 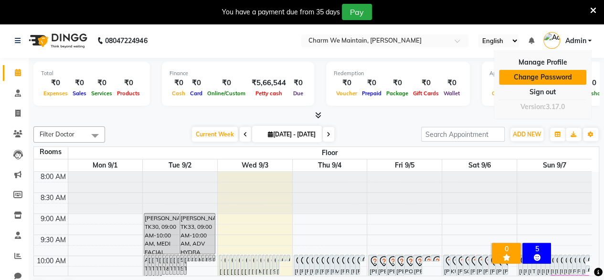 What do you see at coordinates (427, 258) in the screenshot?
I see `div: R DHANAVAD, 10:00 AM-10:10 AM, HYDRA FACIAL` at bounding box center [427, 258].